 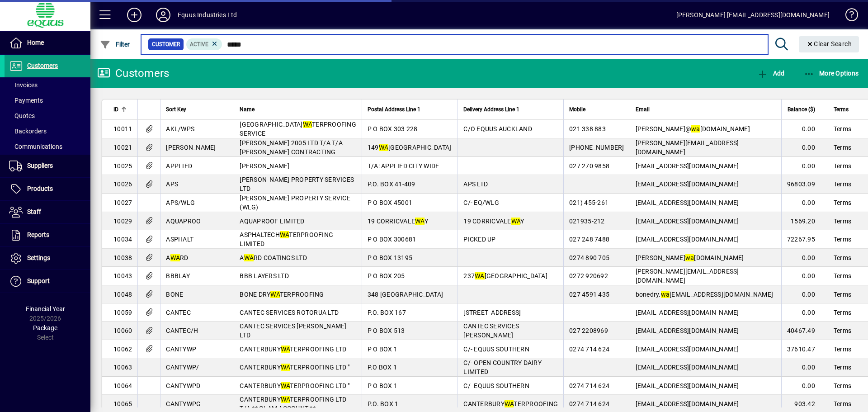 I want to click on span: 027 2208969, so click(x=589, y=330).